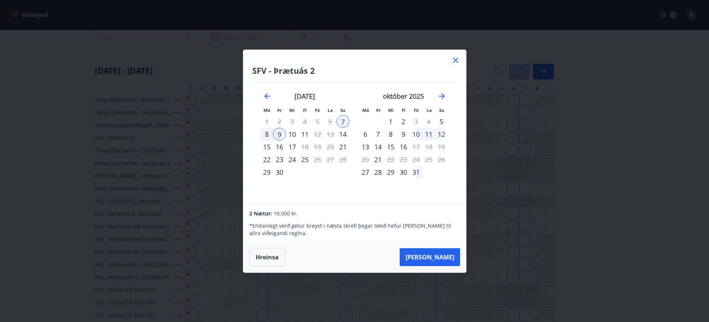 This screenshot has height=322, width=709. What do you see at coordinates (416, 147) in the screenshot?
I see `td: Choose föstudagur, 17. október 2025 as your check-in date. It’s available.` at bounding box center [416, 147].